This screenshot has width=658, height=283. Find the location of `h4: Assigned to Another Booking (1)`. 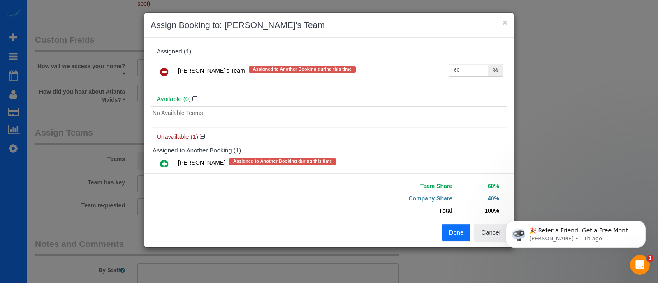

h4: Assigned to Another Booking (1) is located at coordinates (329, 151).